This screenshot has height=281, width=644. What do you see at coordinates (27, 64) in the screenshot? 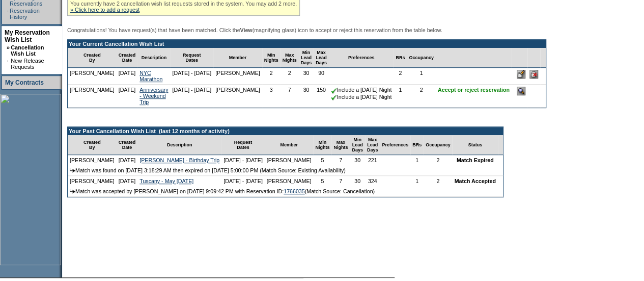
I see `a: New Release Requests` at bounding box center [27, 64].